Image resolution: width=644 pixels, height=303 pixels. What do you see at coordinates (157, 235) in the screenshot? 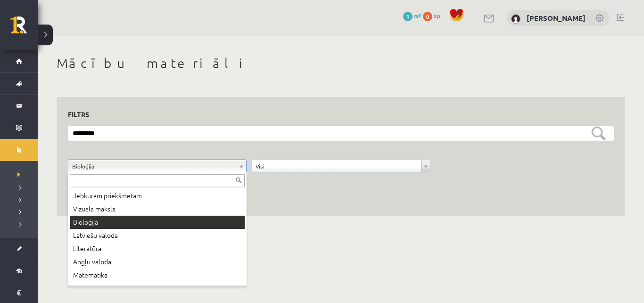
I see `div: Latviešu valoda` at bounding box center [157, 235].